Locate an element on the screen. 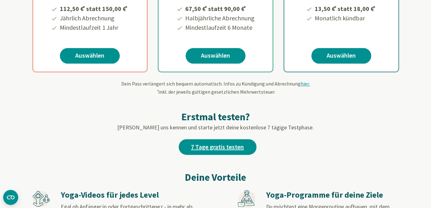 This screenshot has width=431, height=208. li: Mindestlaufzeit 1 Jahr is located at coordinates (94, 28).